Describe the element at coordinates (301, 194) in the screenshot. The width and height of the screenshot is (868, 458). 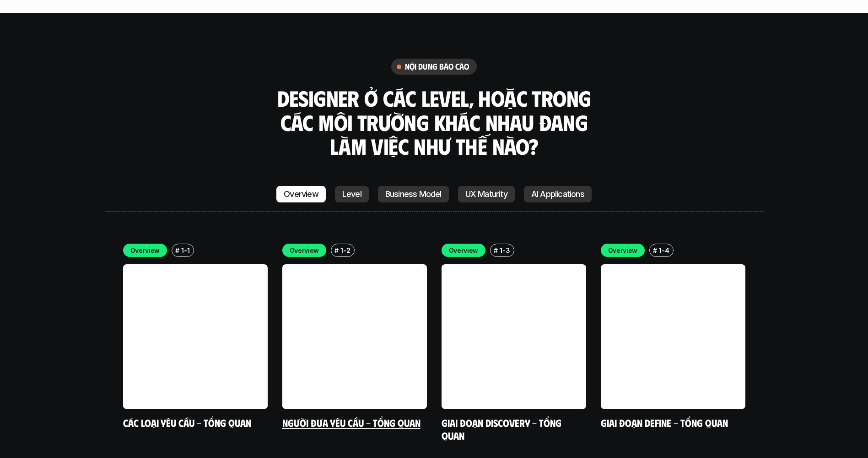
I see `a: Overview` at that location.